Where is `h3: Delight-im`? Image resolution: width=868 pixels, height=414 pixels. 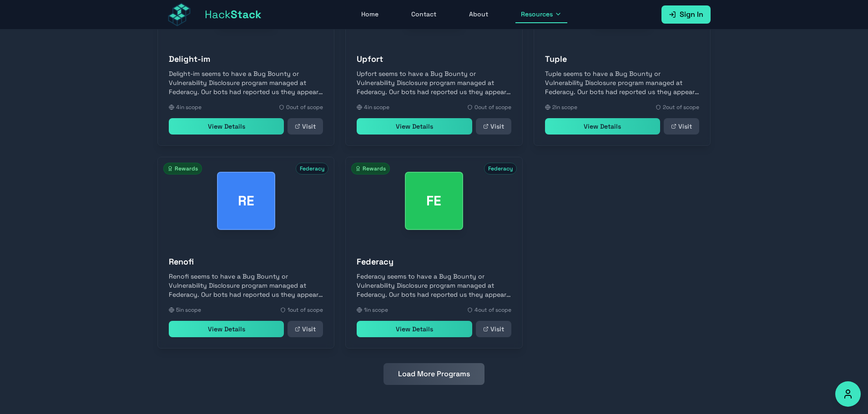 h3: Delight-im is located at coordinates (246, 59).